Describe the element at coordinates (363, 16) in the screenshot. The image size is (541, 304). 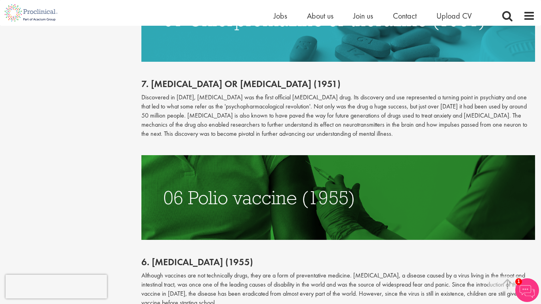
I see `a: Join us` at that location.